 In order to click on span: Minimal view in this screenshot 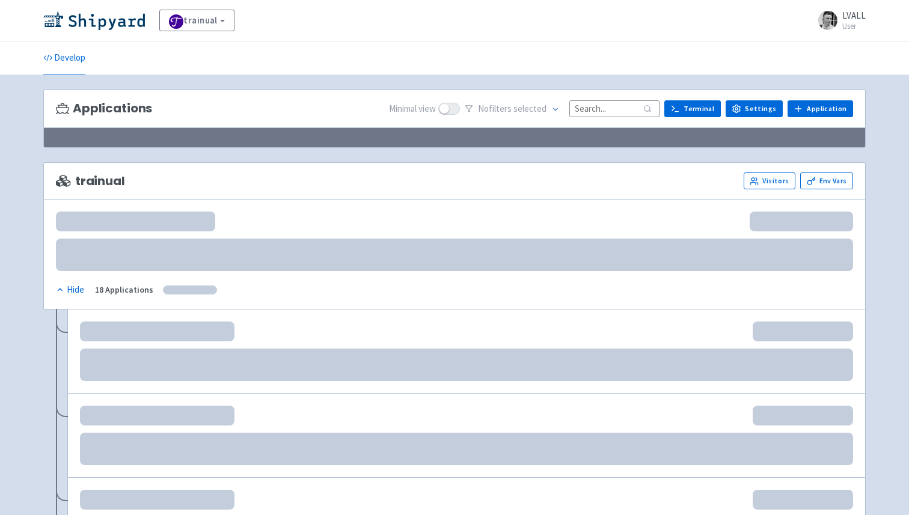, I will do `click(413, 109)`.